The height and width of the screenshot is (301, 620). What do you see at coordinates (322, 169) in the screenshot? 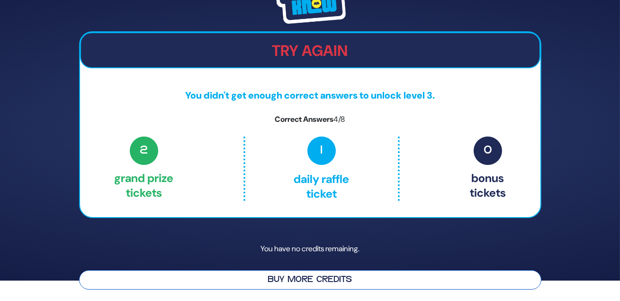
I see `p: Daily Raffle ticket` at bounding box center [322, 169].